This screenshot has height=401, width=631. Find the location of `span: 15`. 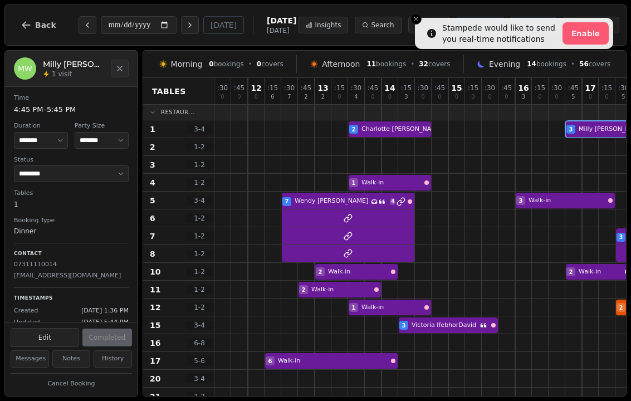

span: 15 is located at coordinates (155, 325).